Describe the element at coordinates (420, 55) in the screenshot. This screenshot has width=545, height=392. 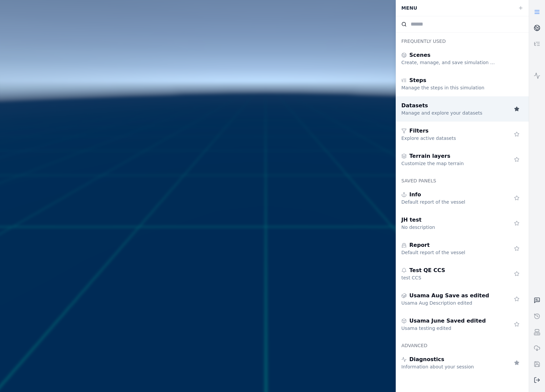
I see `span: Scenes` at that location.